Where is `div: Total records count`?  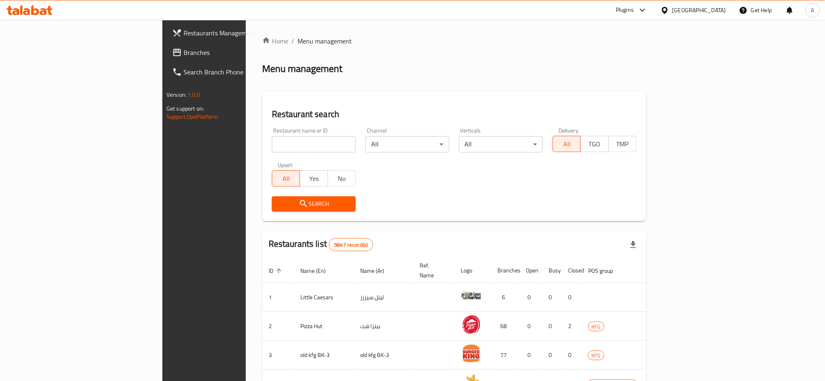
div: Total records count is located at coordinates (351, 245).